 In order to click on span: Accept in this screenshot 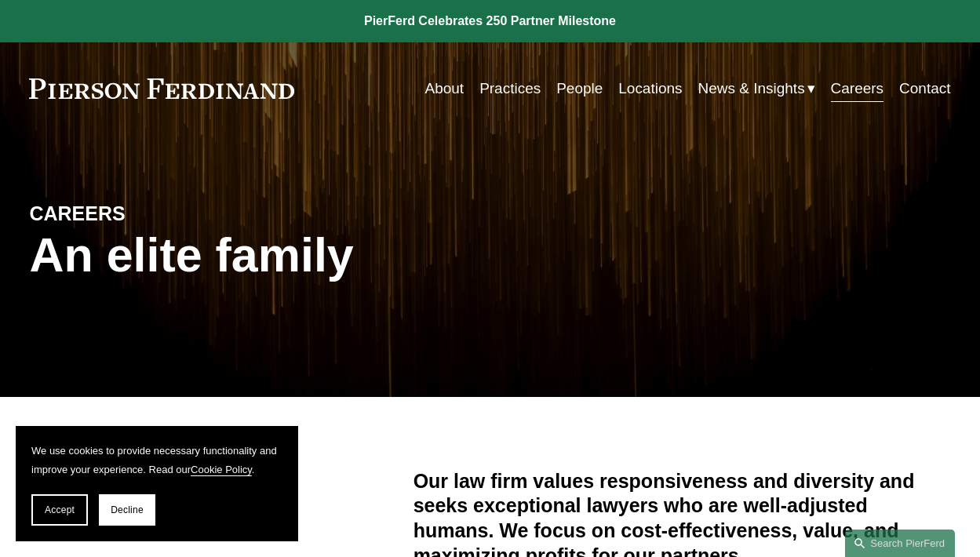, I will do `click(60, 510)`.